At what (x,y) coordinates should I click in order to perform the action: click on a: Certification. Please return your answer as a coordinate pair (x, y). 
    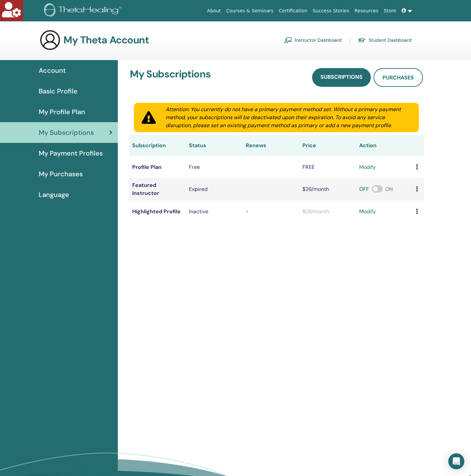
    Looking at the image, I should click on (293, 11).